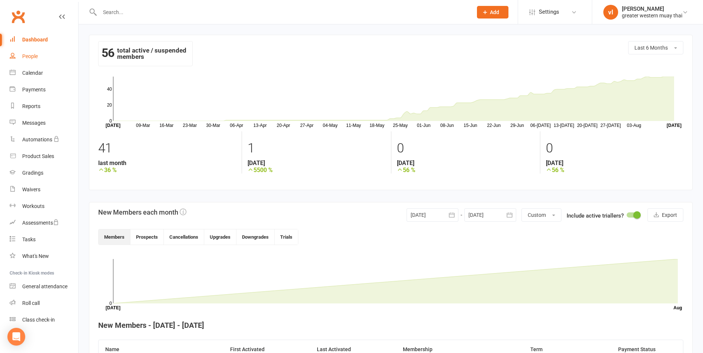  I want to click on div: Reports, so click(31, 106).